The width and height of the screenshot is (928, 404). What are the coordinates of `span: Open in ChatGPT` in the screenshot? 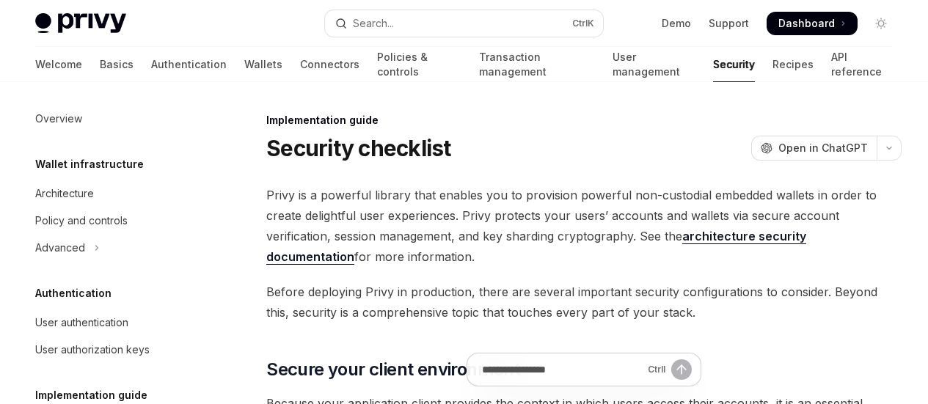 It's located at (823, 148).